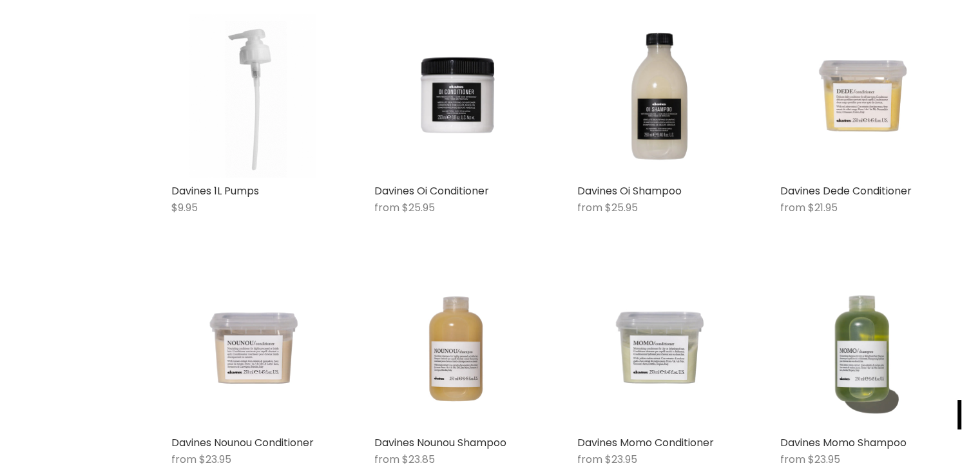 This screenshot has height=470, width=980. I want to click on img: Davines 1L Pumps, so click(253, 95).